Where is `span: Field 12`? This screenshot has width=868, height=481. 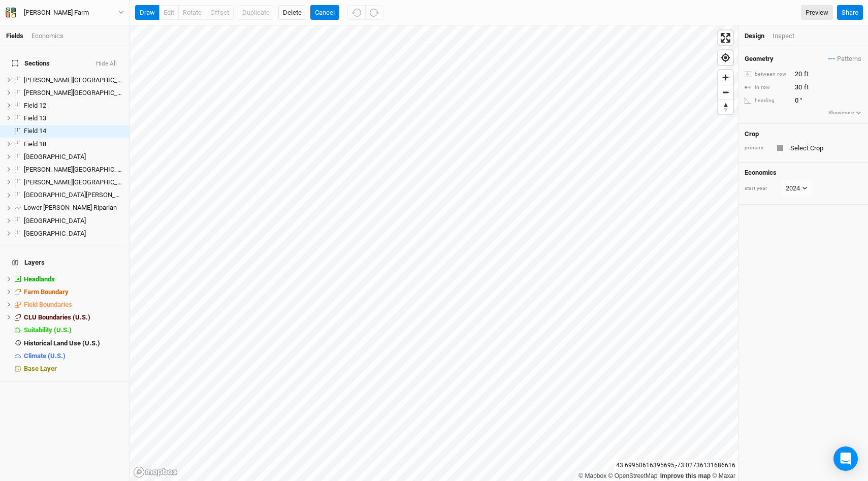 span: Field 12 is located at coordinates (35, 105).